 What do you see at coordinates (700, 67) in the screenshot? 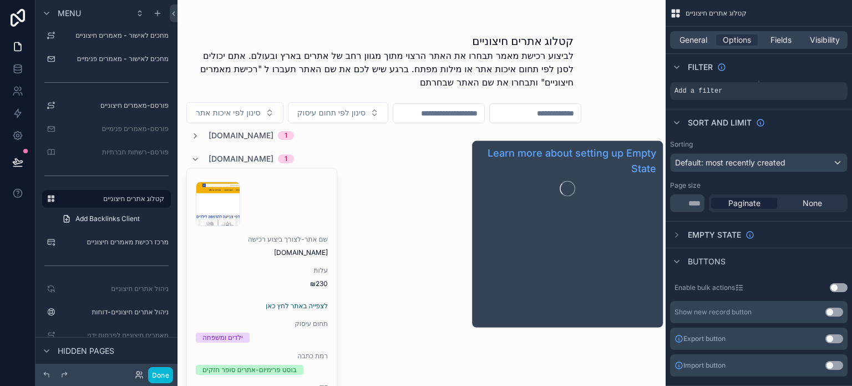
I see `span: Filter` at bounding box center [700, 67].